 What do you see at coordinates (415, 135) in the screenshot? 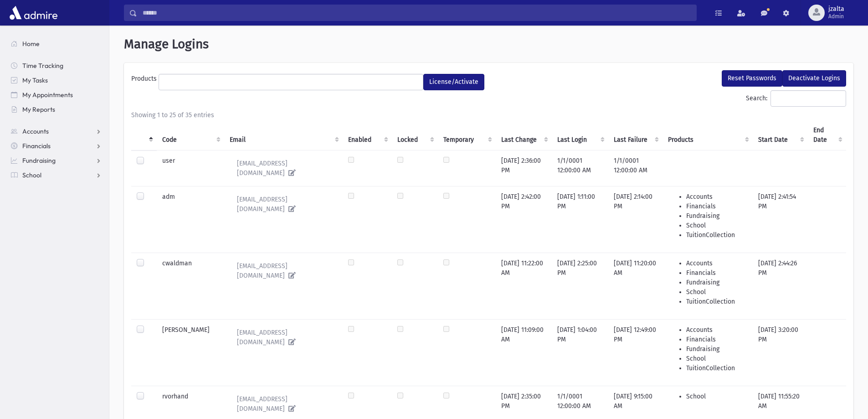
I see `th: Locked : activate to sort column ascending` at bounding box center [415, 135].